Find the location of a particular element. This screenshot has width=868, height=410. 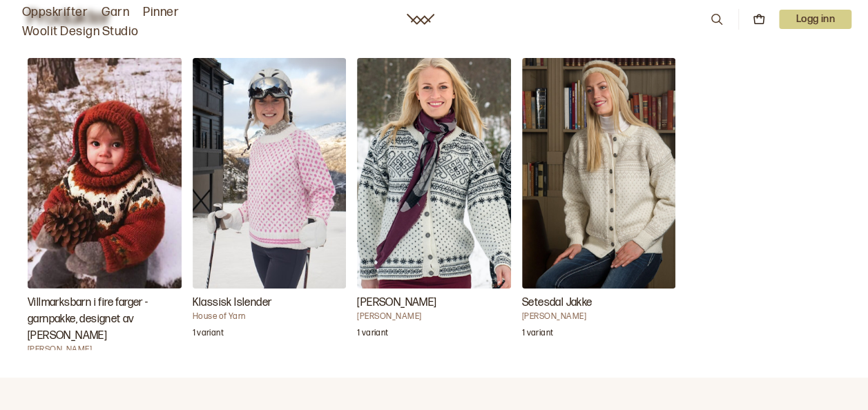

a: Sirdal Jakke is located at coordinates (434, 203).